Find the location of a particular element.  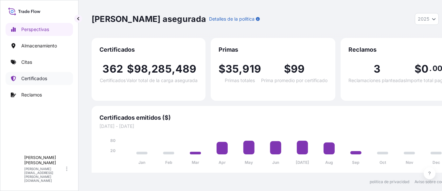

font: 285 is located at coordinates (162, 69).